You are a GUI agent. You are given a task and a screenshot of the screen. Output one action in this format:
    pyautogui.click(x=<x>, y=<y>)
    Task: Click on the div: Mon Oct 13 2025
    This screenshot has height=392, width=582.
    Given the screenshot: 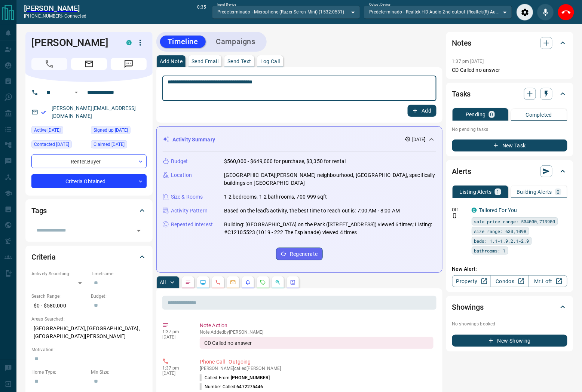 What is the action you would take?
    pyautogui.click(x=59, y=132)
    